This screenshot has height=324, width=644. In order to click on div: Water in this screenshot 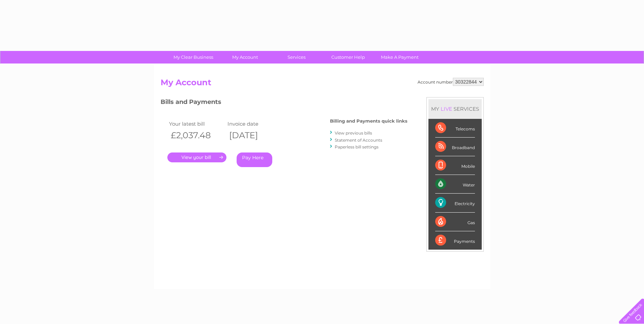, I will do `click(455, 184)`.